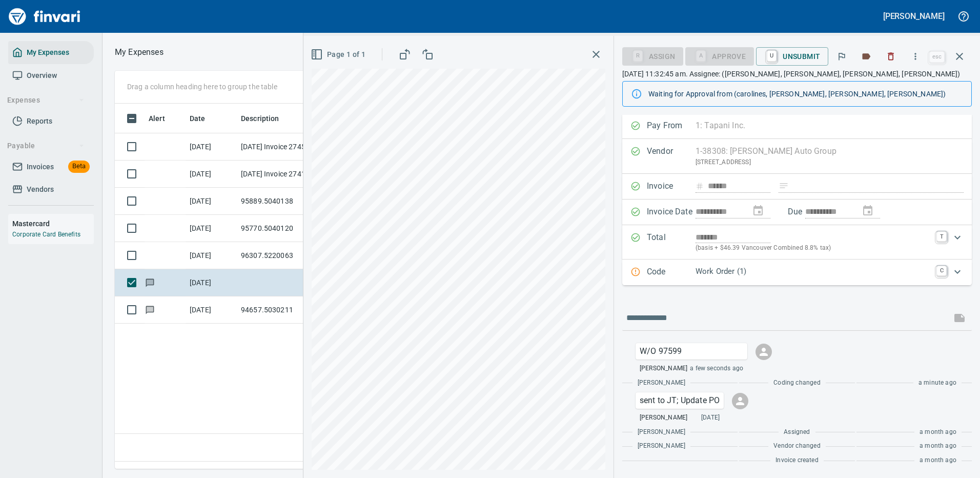 Image resolution: width=980 pixels, height=478 pixels. I want to click on button: Page 1 of 1, so click(339, 55).